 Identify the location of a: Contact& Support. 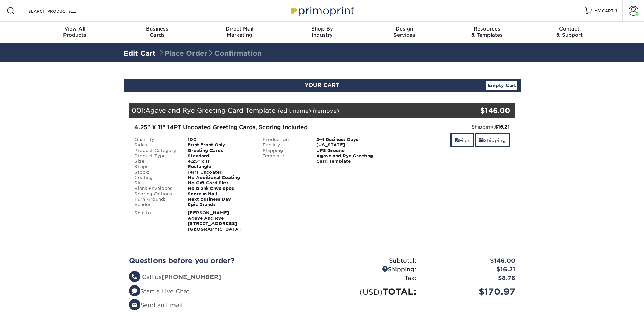
(570, 32).